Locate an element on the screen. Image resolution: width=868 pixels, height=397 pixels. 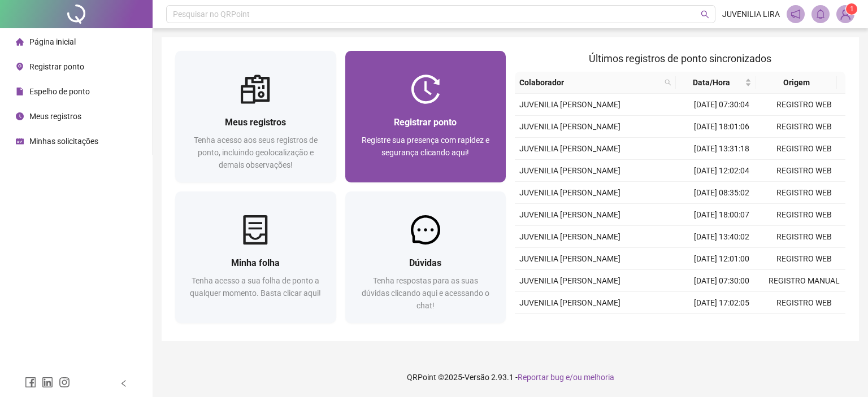
a: DúvidasTenha respostas para as suas dúvidas clicando aqui e acessando o chat! is located at coordinates (425, 257).